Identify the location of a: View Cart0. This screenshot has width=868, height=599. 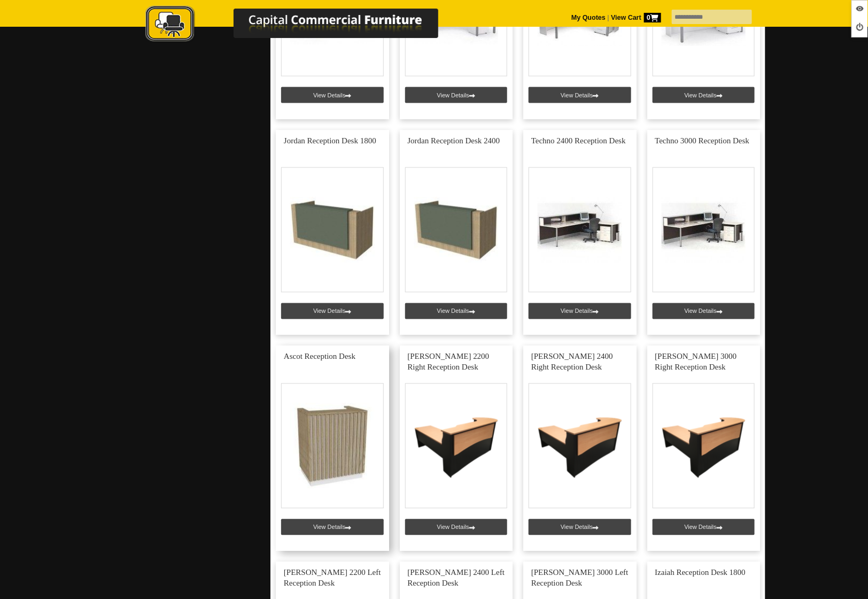
(635, 18).